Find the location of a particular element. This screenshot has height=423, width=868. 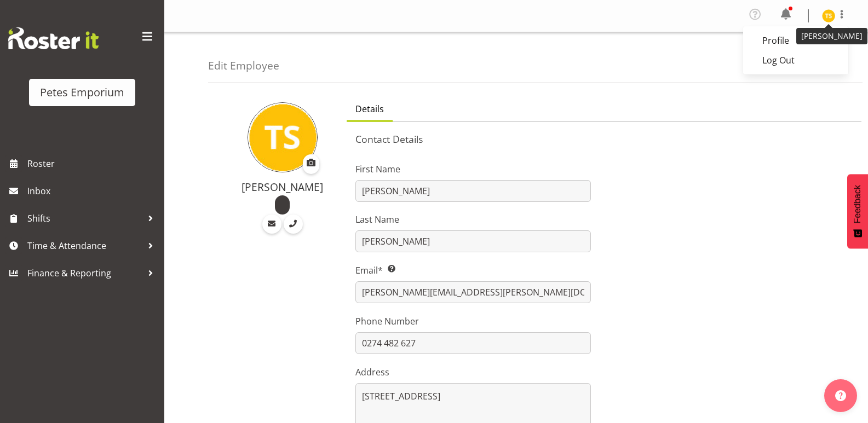

div: Petes Emporium is located at coordinates (82, 93).